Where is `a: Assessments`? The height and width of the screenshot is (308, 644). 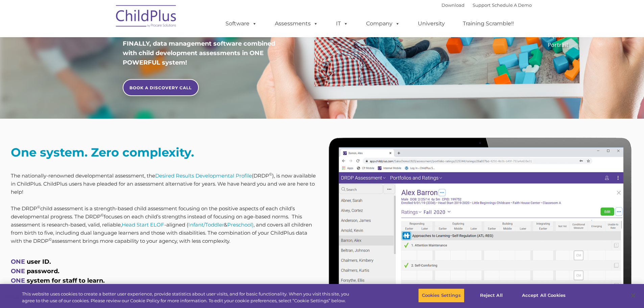
a: Assessments is located at coordinates (296, 24).